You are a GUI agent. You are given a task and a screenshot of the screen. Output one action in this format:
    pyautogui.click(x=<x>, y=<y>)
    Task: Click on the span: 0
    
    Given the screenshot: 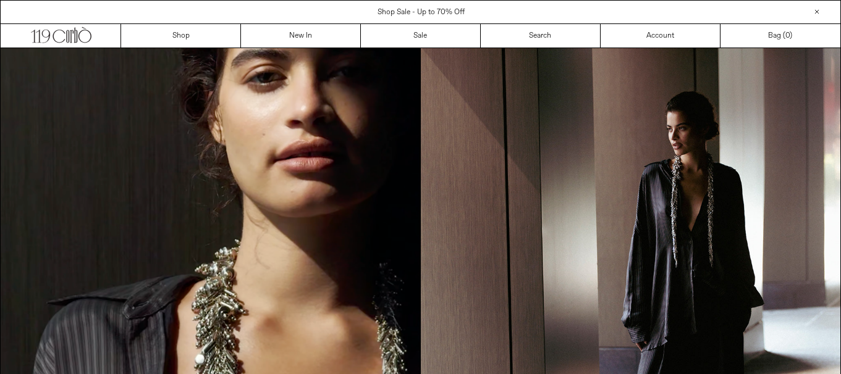 What is the action you would take?
    pyautogui.click(x=787, y=36)
    